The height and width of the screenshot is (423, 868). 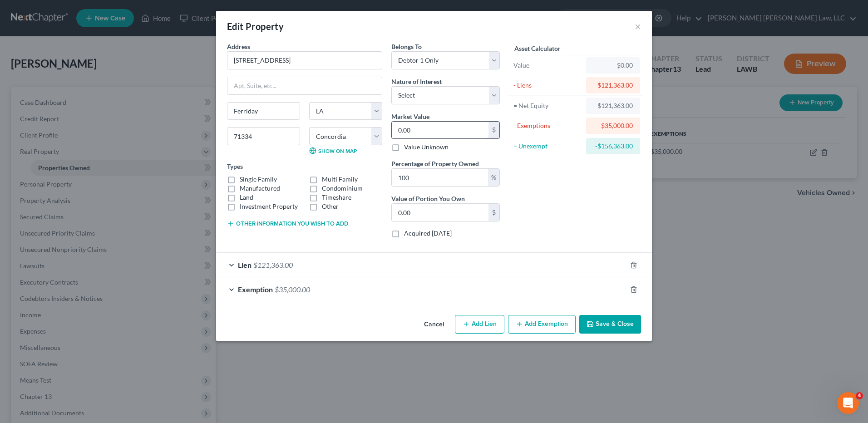 I want to click on label: Types, so click(x=235, y=166).